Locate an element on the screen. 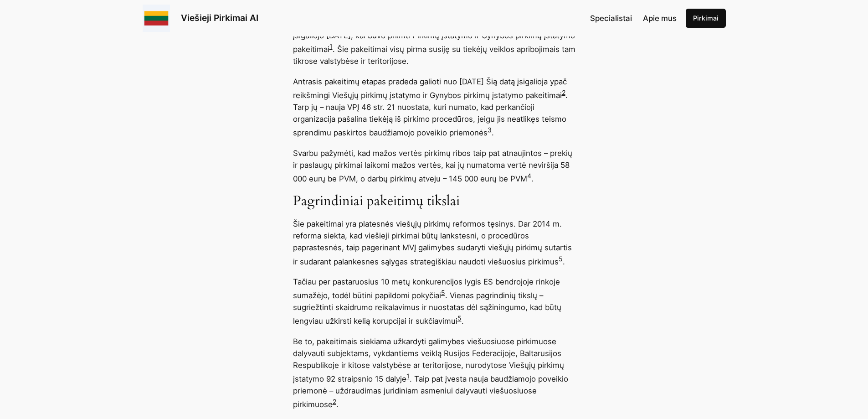  h3: Pagrindiniai pakeitimų tikslai is located at coordinates (434, 202).